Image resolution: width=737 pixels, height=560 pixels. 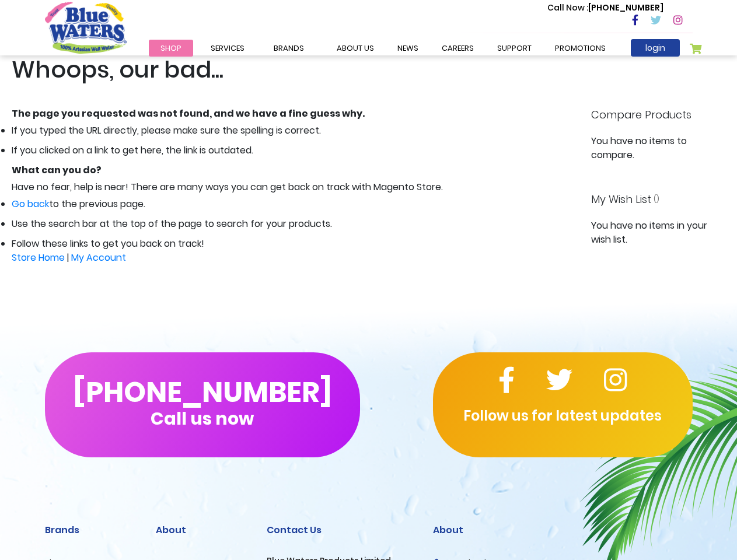 What do you see at coordinates (580, 48) in the screenshot?
I see `a: Promotions` at bounding box center [580, 48].